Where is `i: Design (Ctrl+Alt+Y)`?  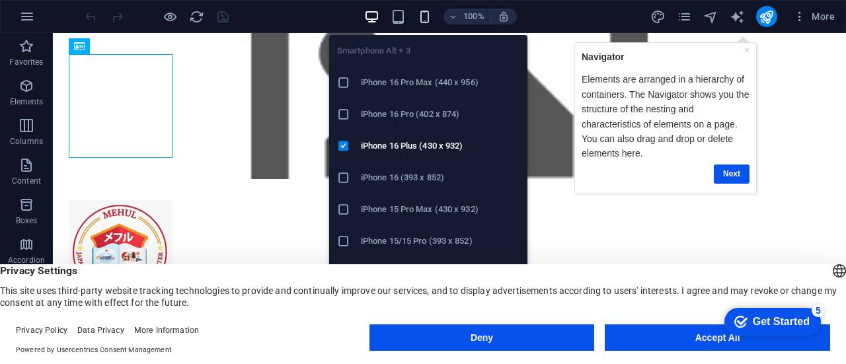
i: Design (Ctrl+Alt+Y) is located at coordinates (658, 17).